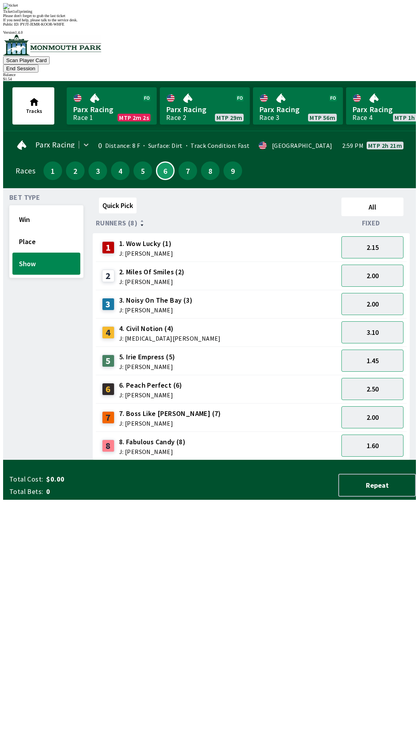  I want to click on span: Win, so click(46, 219).